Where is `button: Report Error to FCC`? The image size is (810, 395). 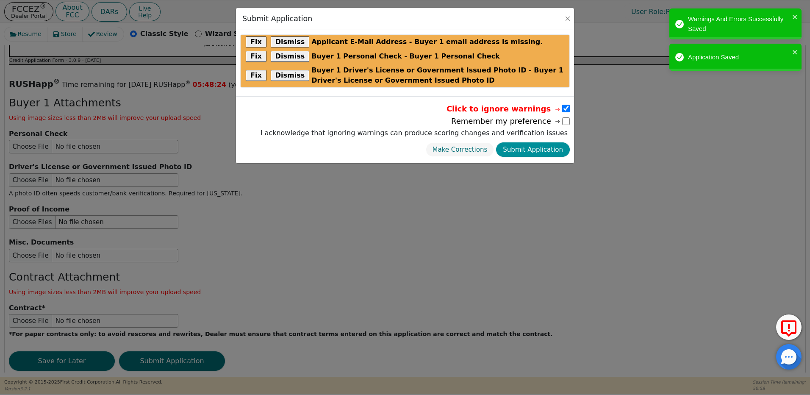 button: Report Error to FCC is located at coordinates (789, 327).